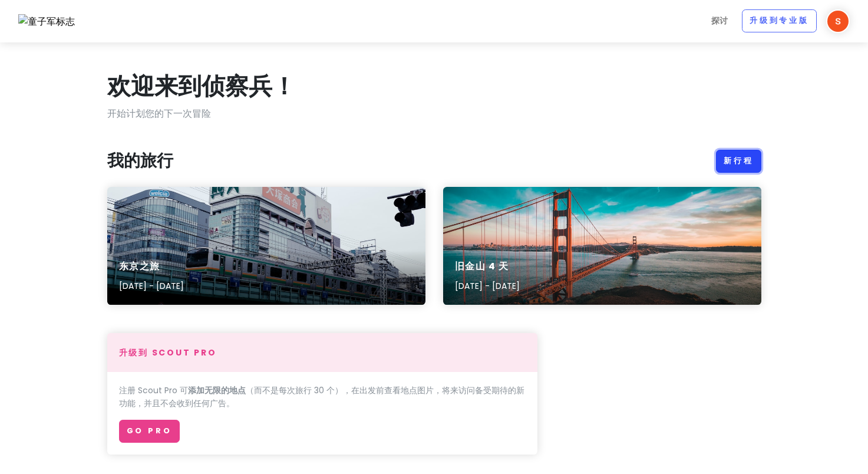  Describe the element at coordinates (149, 431) in the screenshot. I see `a: Go Pro` at that location.